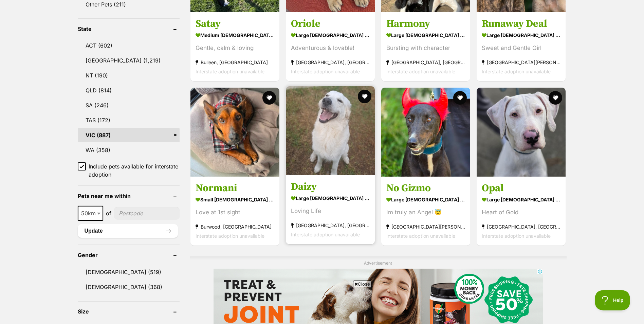  Describe the element at coordinates (426, 48) in the screenshot. I see `div: Bursting with character` at that location.